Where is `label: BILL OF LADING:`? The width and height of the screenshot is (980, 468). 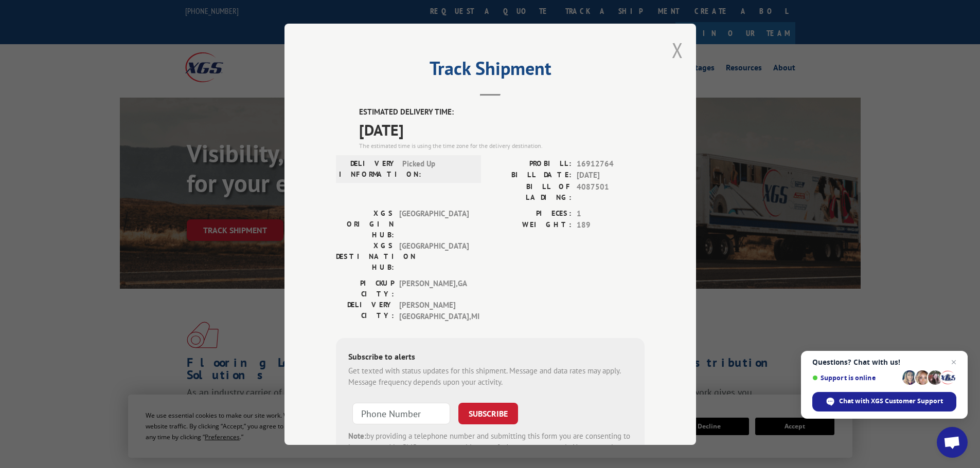
label: BILL OF LADING: is located at coordinates (531, 192).